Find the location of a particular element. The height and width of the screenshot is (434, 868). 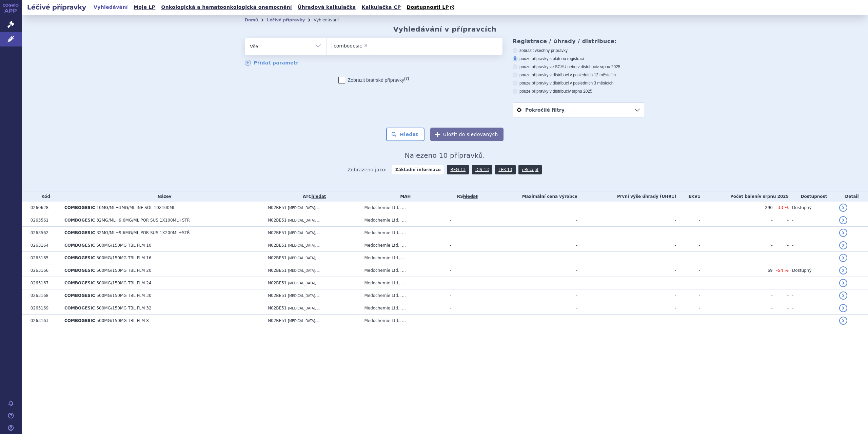

label: pouze přípravky v distribuci is located at coordinates (579, 92).